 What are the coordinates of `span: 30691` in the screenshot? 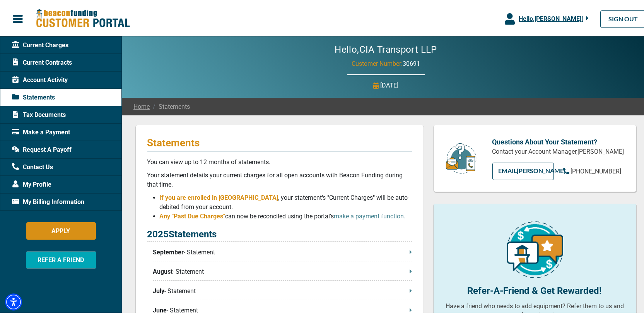 It's located at (411, 62).